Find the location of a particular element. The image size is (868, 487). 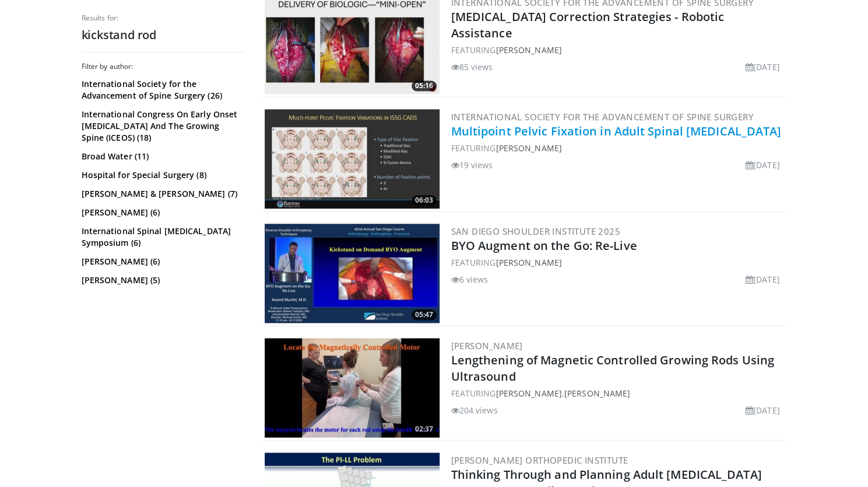

a: International Society for the Advancement of Spine Surgery is located at coordinates (602, 116).